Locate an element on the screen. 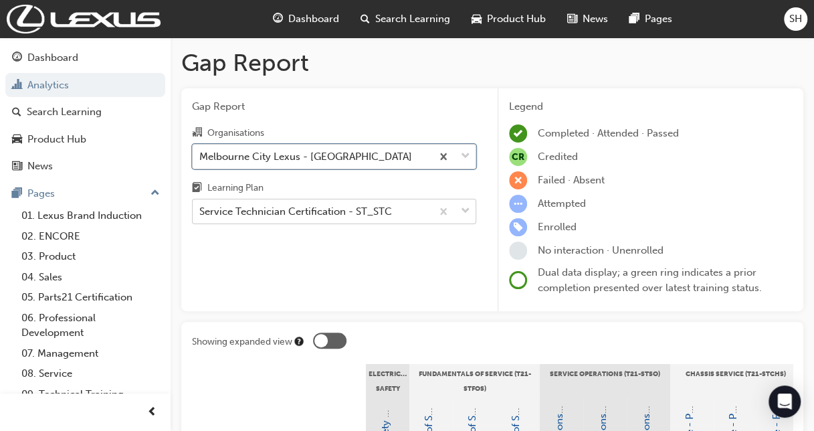 This screenshot has height=431, width=814. div: Tooltip anchor is located at coordinates (299, 341).